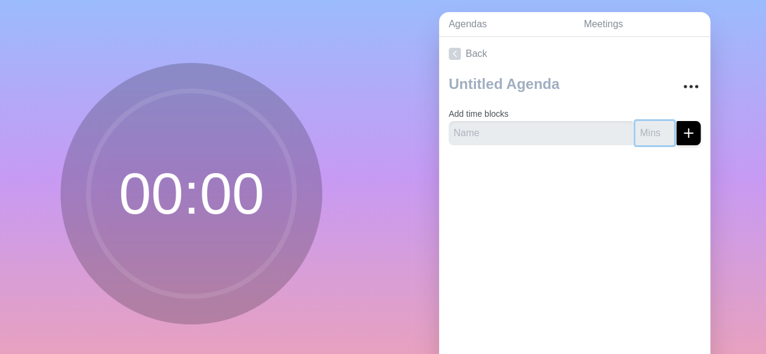  Describe the element at coordinates (575, 54) in the screenshot. I see `a: Back` at that location.